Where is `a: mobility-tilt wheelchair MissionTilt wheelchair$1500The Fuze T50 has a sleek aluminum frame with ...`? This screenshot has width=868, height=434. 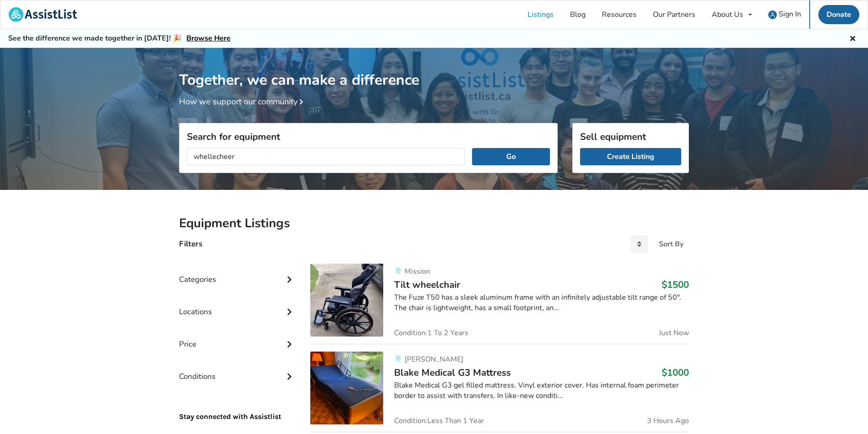 a: mobility-tilt wheelchair MissionTilt wheelchair$1500The Fuze T50 has a sleek aluminum frame with ... is located at coordinates (499, 304).